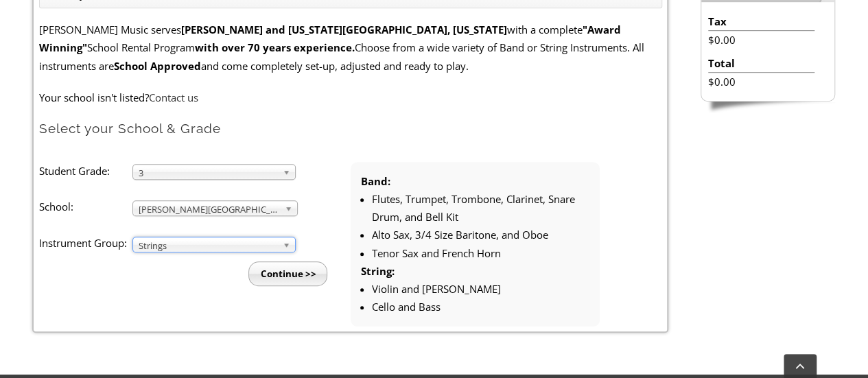 The image size is (868, 378). What do you see at coordinates (173, 97) in the screenshot?
I see `a: Contact us` at bounding box center [173, 97].